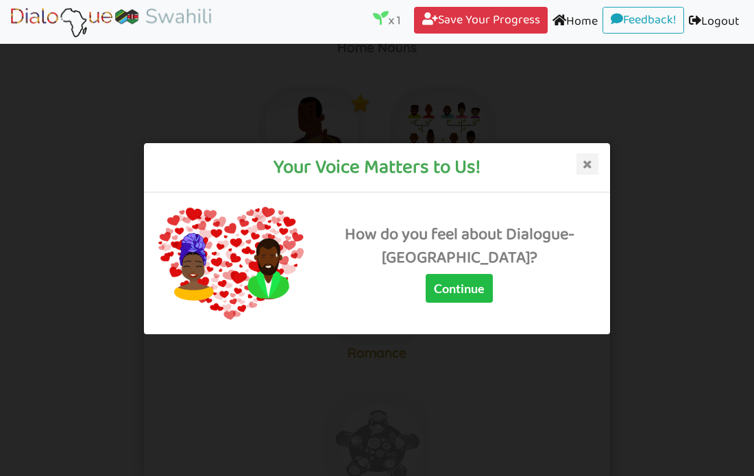 The height and width of the screenshot is (476, 754). What do you see at coordinates (459, 288) in the screenshot?
I see `button: Continue` at bounding box center [459, 288].